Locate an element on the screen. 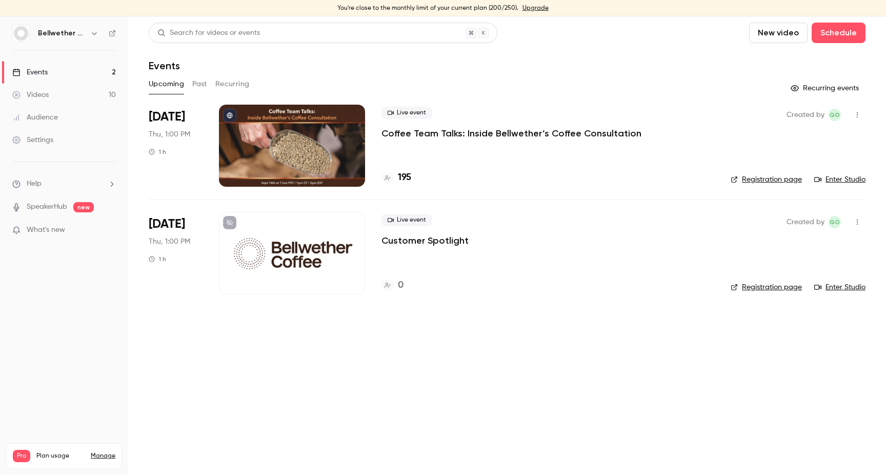 This screenshot has height=475, width=886. h4: 0 is located at coordinates (401, 285).